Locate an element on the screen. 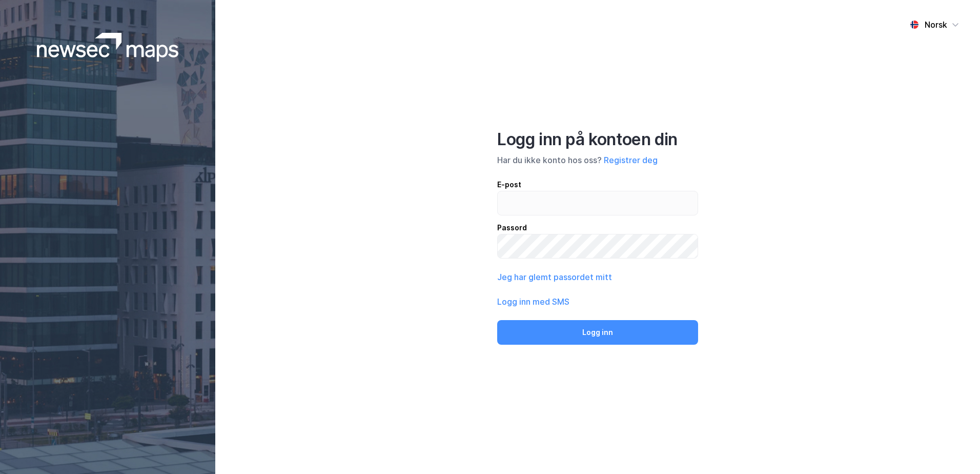 The height and width of the screenshot is (474, 980). div: Har du ikke konto hos oss? is located at coordinates (598, 160).